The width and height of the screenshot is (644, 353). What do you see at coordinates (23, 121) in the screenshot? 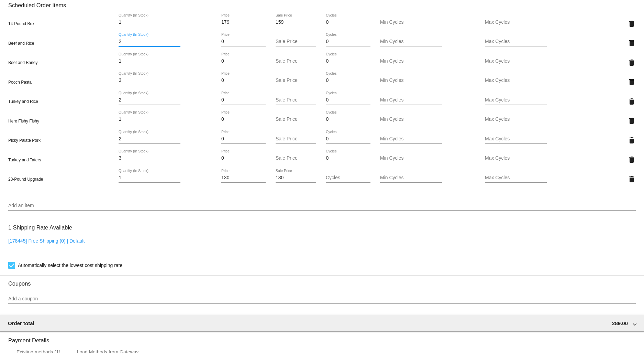
I see `span: Here Fishy Fishy` at bounding box center [23, 121].